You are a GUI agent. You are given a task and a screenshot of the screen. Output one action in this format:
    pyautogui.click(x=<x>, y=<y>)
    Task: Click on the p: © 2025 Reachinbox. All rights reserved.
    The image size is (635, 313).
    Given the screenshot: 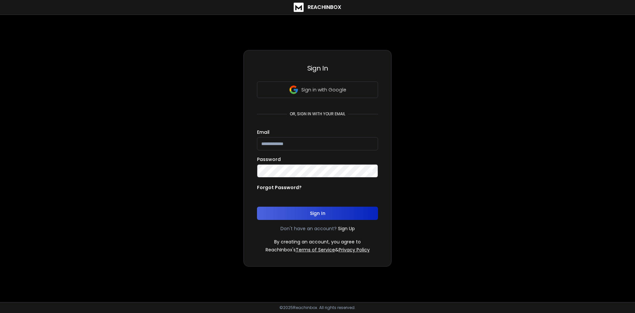 What is the action you would take?
    pyautogui.click(x=318, y=307)
    